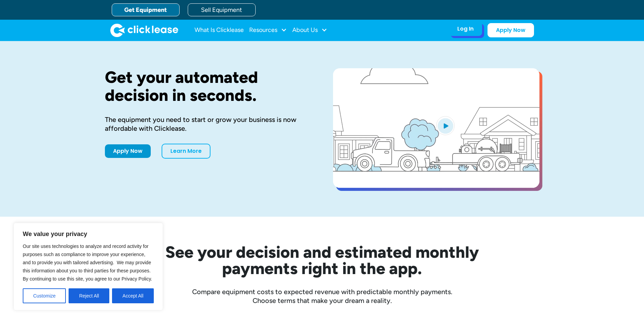  Describe the element at coordinates (146, 10) in the screenshot. I see `a: Get Equipment` at that location.